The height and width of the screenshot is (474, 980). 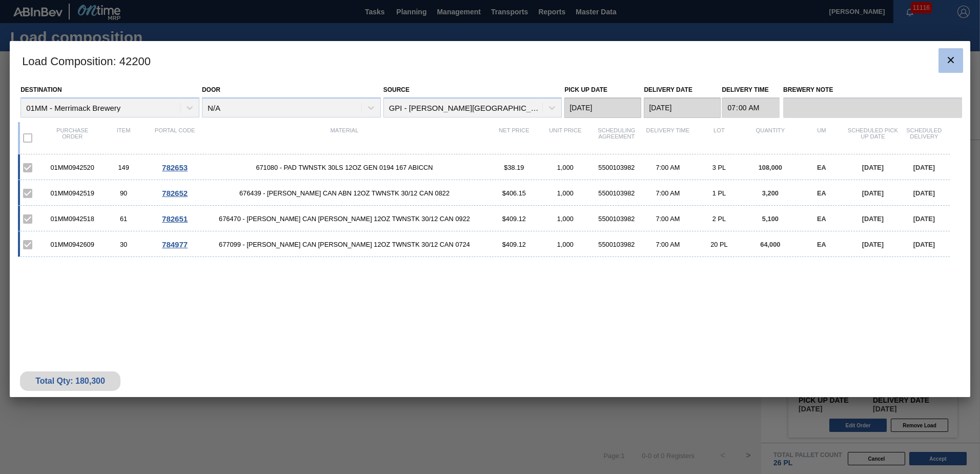 What do you see at coordinates (344, 138) in the screenshot?
I see `div: Material` at bounding box center [344, 138].